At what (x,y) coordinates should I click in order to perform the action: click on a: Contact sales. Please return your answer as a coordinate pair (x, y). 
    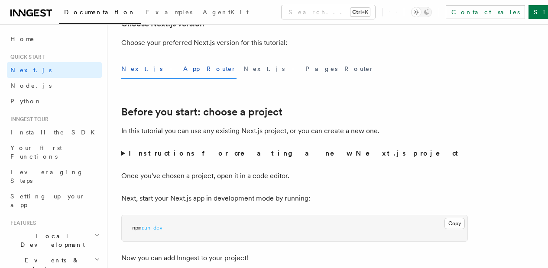
    Looking at the image, I should click on (485, 12).